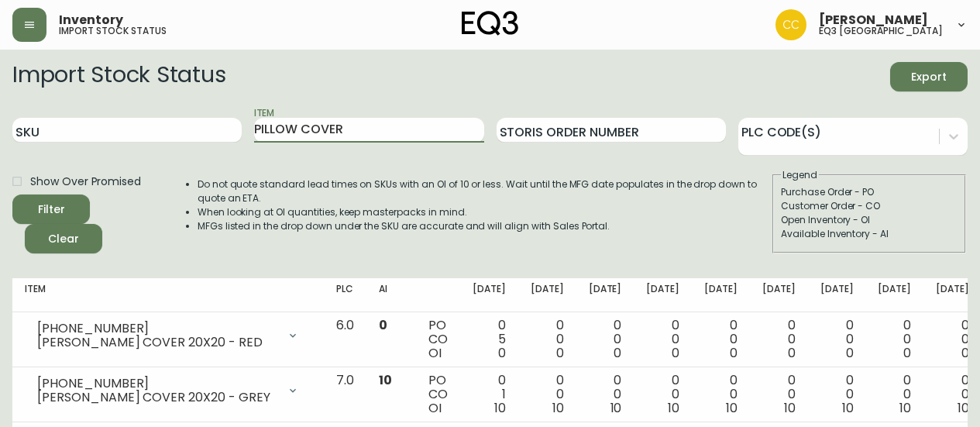 This screenshot has width=980, height=427. What do you see at coordinates (90, 20) in the screenshot?
I see `span: Inventory` at bounding box center [90, 20].